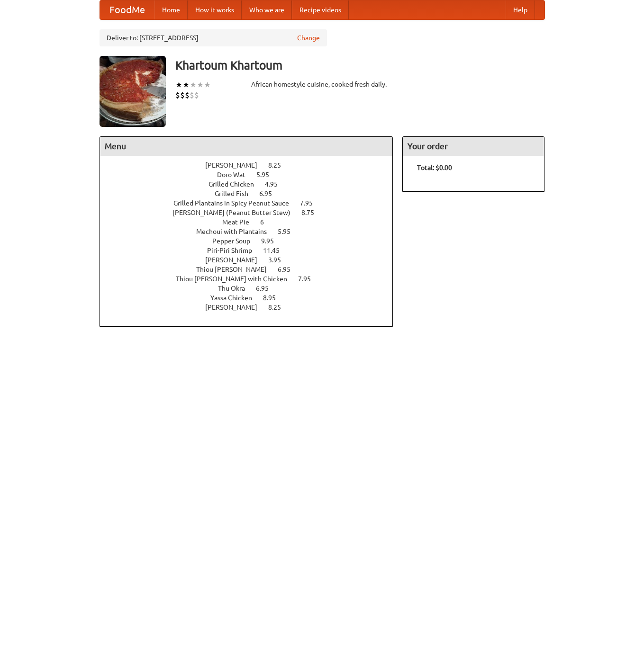 This screenshot has height=670, width=644. Describe the element at coordinates (322, 84) in the screenshot. I see `div: African homestyle cuisine, cooked fresh daily.` at that location.